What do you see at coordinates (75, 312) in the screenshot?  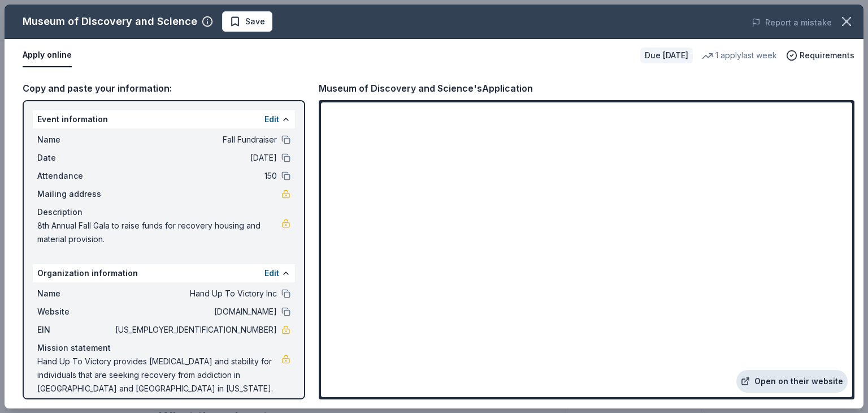 I see `span: Website` at bounding box center [75, 312].